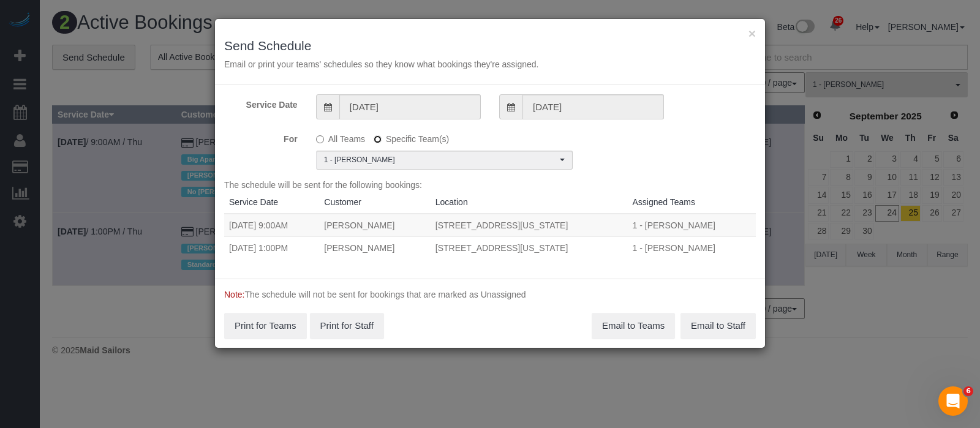  Describe the element at coordinates (265, 326) in the screenshot. I see `button: Print for Teams` at that location.